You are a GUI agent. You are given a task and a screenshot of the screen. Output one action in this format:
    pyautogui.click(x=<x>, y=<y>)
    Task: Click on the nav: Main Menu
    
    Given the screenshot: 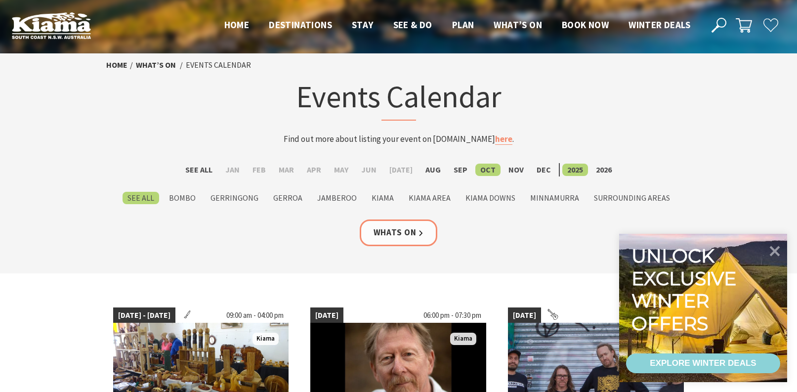 What is the action you would take?
    pyautogui.click(x=457, y=25)
    